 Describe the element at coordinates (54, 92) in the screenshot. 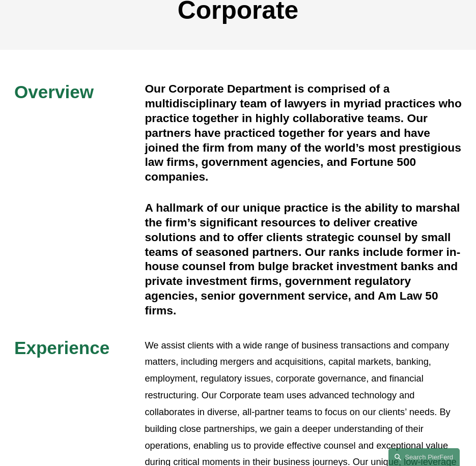

I see `span: Overview` at that location.